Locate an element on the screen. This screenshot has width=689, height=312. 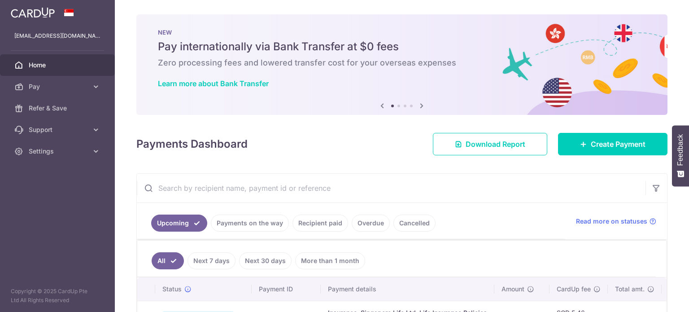
th: Payment details is located at coordinates (408, 289).